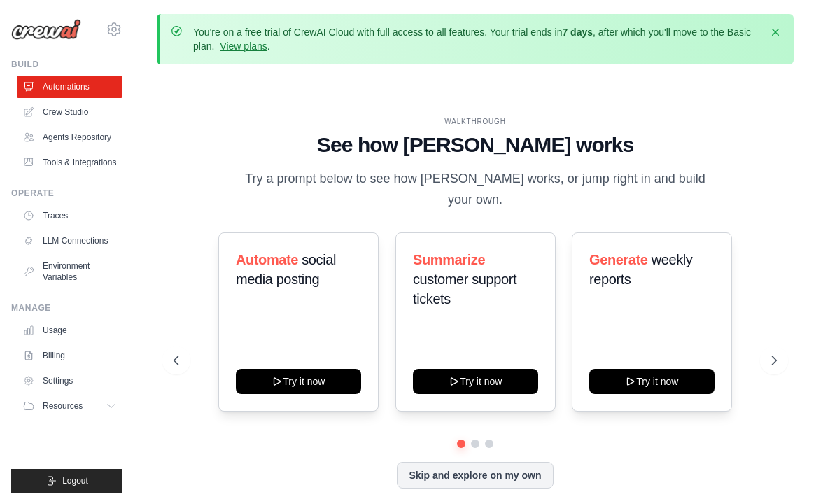 This screenshot has height=504, width=816. Describe the element at coordinates (75, 481) in the screenshot. I see `span: Logout` at that location.